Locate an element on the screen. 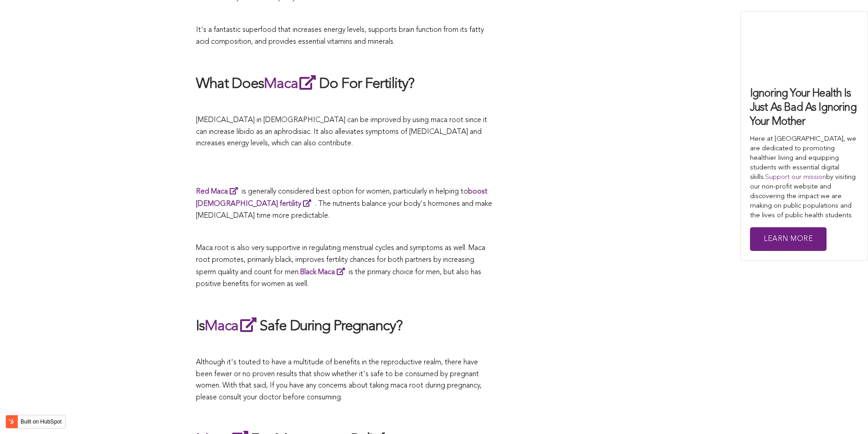 This screenshot has width=868, height=434. a: Black Maca is located at coordinates (324, 272).